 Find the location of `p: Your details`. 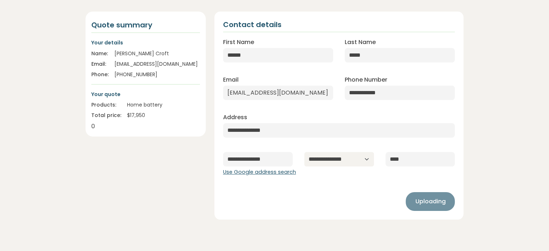

p: Your details is located at coordinates (146, 43).